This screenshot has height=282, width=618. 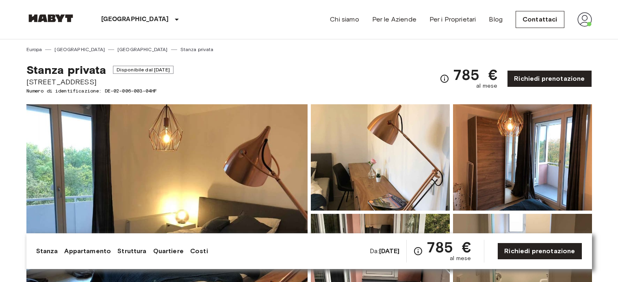 I want to click on a: Chi siamo, so click(x=344, y=20).